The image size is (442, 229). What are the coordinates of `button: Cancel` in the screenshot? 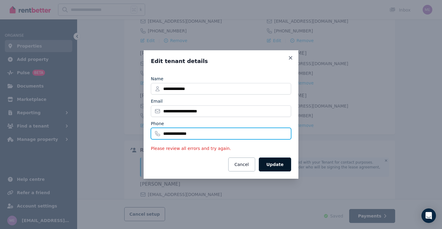 It's located at (242, 164).